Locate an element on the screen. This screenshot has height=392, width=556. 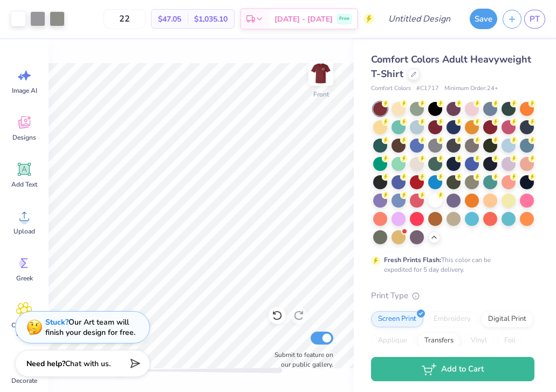
span: Add Text is located at coordinates (25, 184).